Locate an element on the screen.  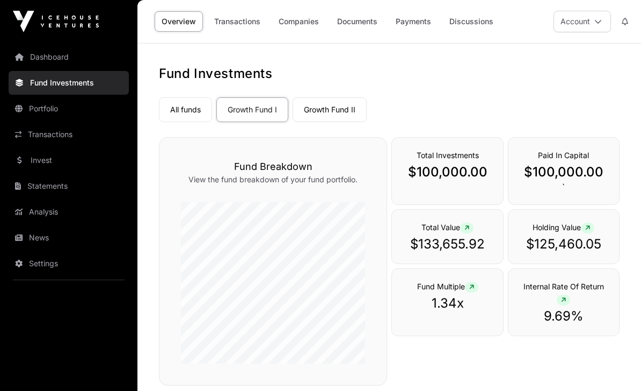
a: Fund Investments is located at coordinates (69, 83).